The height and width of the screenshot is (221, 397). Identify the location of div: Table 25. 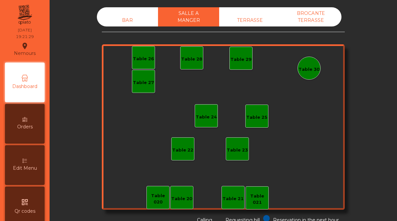
(257, 117).